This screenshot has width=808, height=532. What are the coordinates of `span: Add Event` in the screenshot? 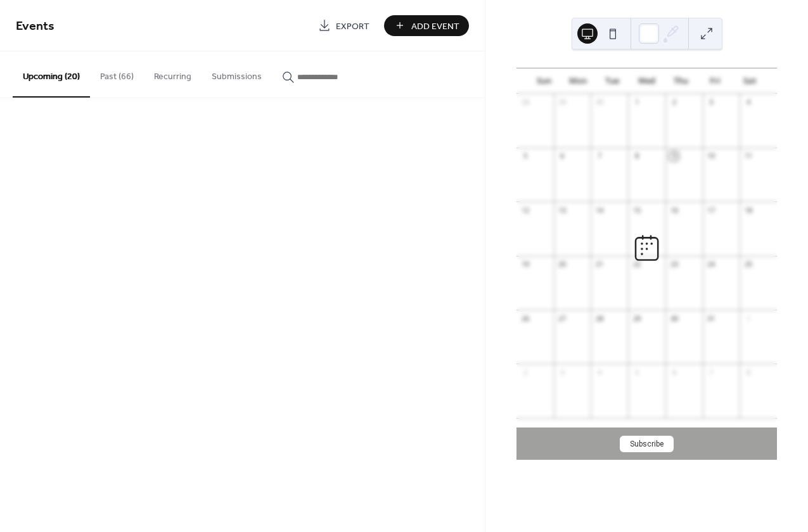 It's located at (435, 26).